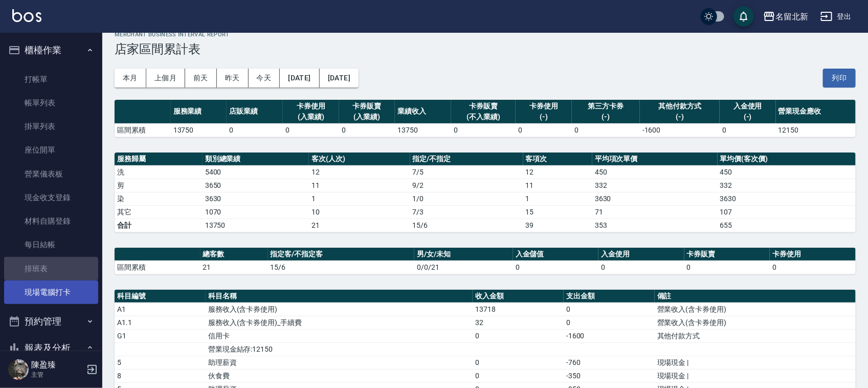 This screenshot has height=388, width=868. I want to click on td: 32, so click(518, 322).